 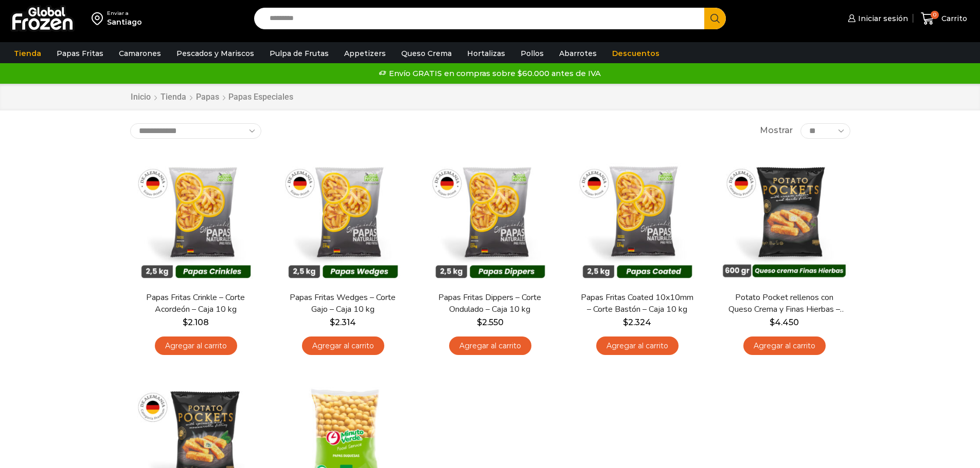 I want to click on span: Carrito, so click(x=953, y=18).